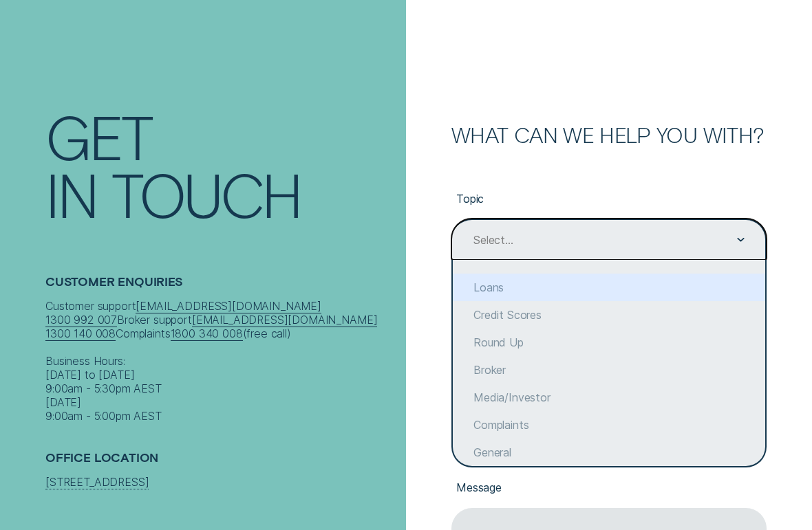  I want to click on div: What can we help you with?, so click(609, 135).